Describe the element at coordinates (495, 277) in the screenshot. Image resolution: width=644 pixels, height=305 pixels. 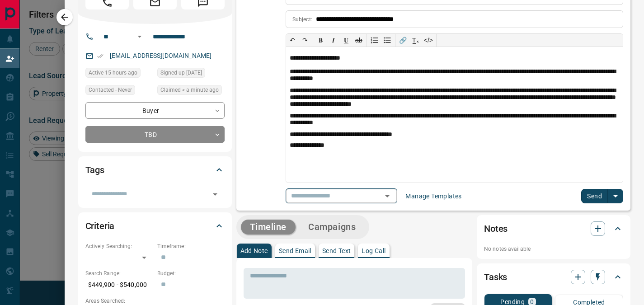
I see `h2: Tasks` at that location.